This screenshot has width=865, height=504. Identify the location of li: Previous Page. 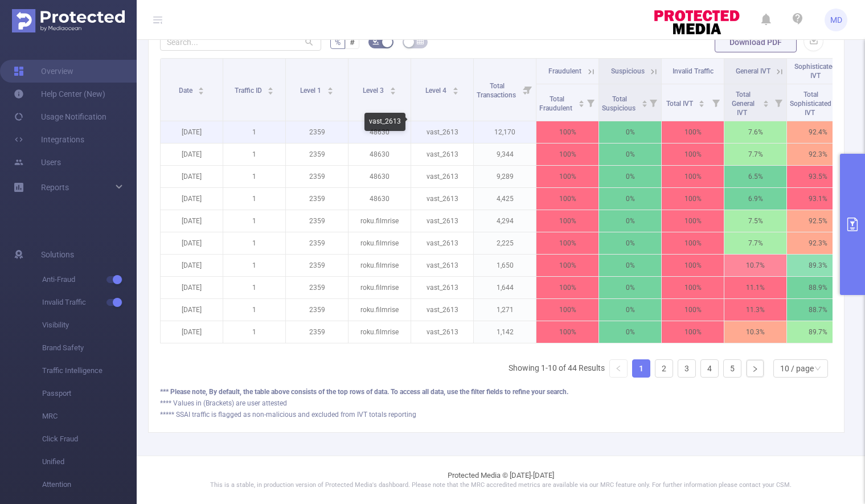
(619, 368).